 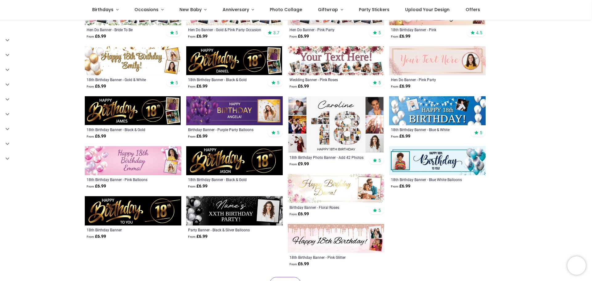 What do you see at coordinates (147, 10) in the screenshot?
I see `span: Occasions` at bounding box center [147, 10].